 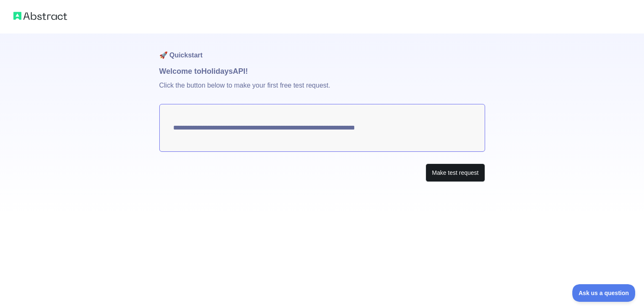 I want to click on h1: Welcome to Holidays API!, so click(x=322, y=72).